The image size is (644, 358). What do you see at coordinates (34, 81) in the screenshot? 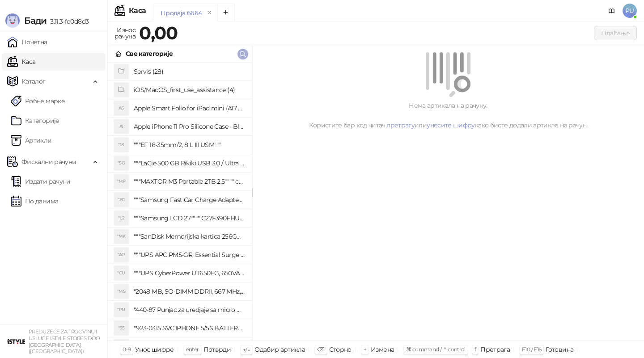
I see `span: Каталог` at bounding box center [34, 81].